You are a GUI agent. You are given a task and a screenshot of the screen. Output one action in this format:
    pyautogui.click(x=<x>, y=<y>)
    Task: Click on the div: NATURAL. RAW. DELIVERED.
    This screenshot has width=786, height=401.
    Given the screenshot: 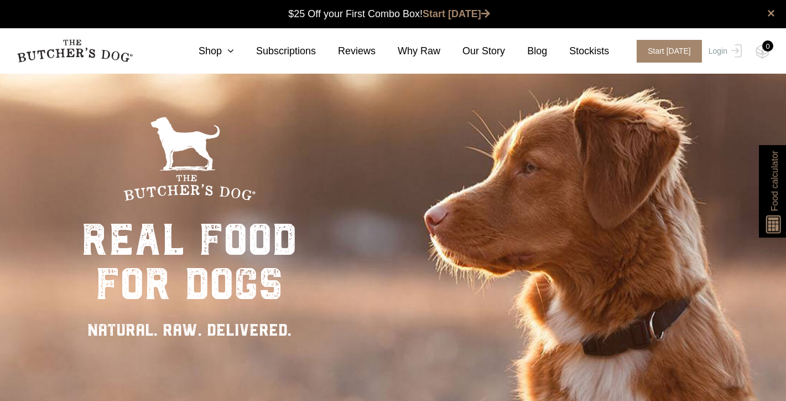 What is the action you would take?
    pyautogui.click(x=189, y=329)
    